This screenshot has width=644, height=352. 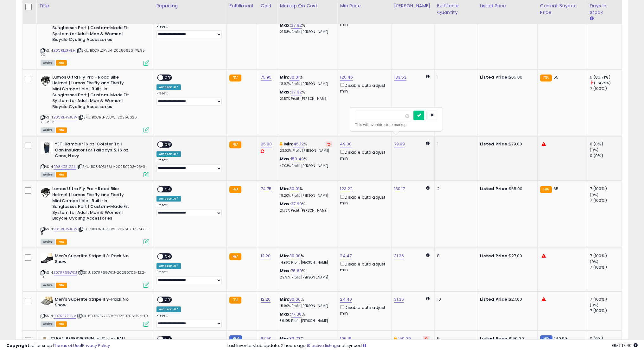 I want to click on div: Repricing, so click(x=191, y=6).